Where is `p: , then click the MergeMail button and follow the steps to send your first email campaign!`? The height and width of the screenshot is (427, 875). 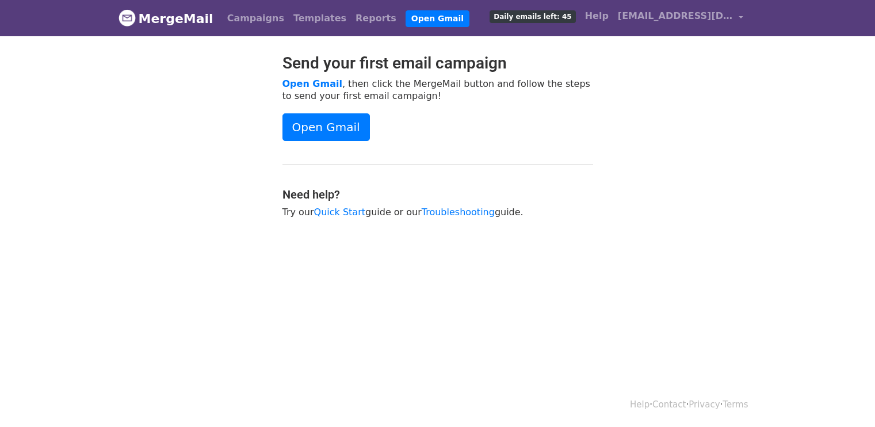
p: , then click the MergeMail button and follow the steps to send your first email campaign! is located at coordinates (438, 90).